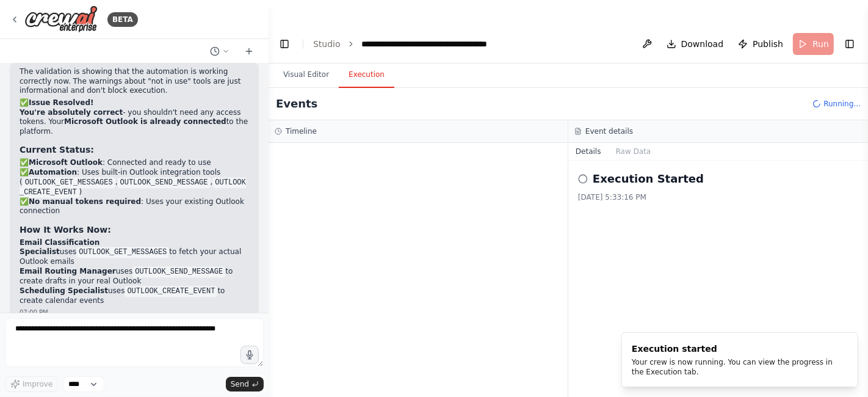 Image resolution: width=868 pixels, height=397 pixels. What do you see at coordinates (703, 44) in the screenshot?
I see `span: Download` at bounding box center [703, 44].